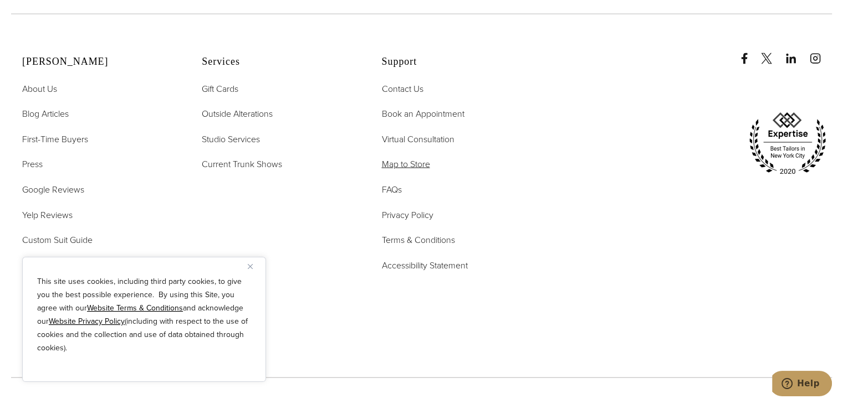  What do you see at coordinates (135, 308) in the screenshot?
I see `u: Website Terms & Conditions` at bounding box center [135, 308].